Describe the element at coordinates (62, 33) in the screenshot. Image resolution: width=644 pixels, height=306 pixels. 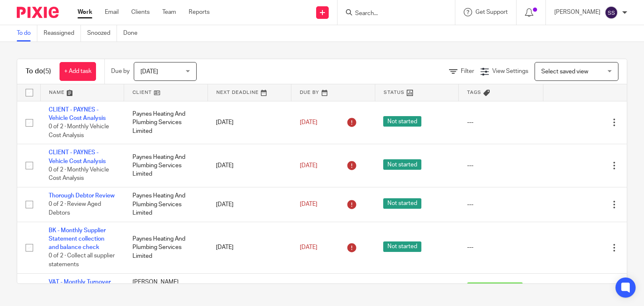
I see `a: Reassigned` at that location.